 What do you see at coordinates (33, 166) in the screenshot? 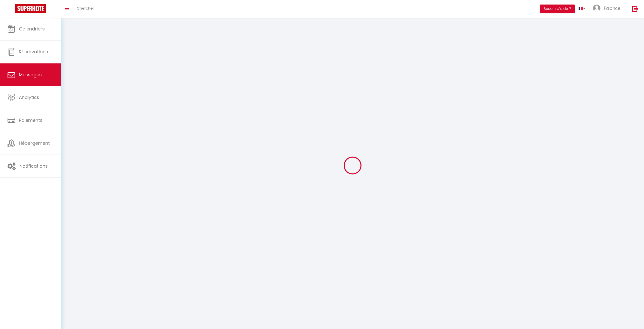
I see `span: Notifications` at bounding box center [33, 166].